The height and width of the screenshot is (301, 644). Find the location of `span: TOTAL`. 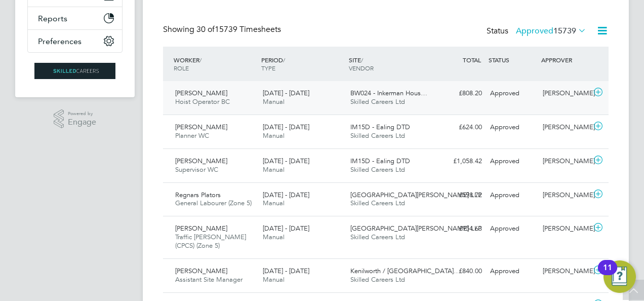

span: TOTAL is located at coordinates (472, 60).